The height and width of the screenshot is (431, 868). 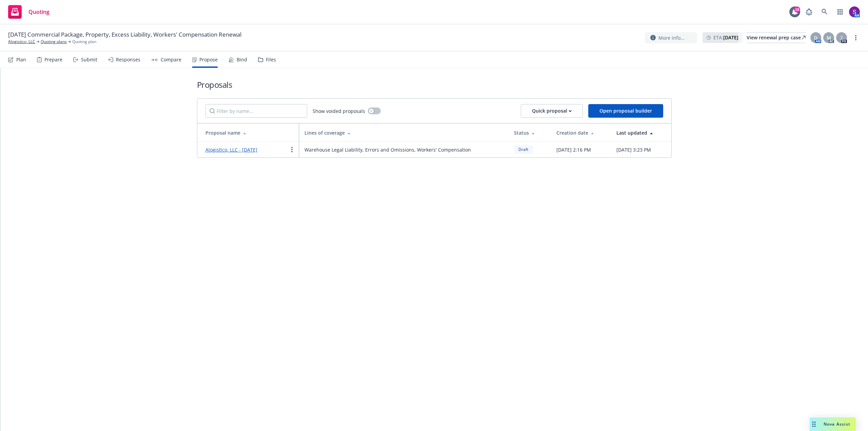 I want to click on div: Last updated, so click(x=641, y=132).